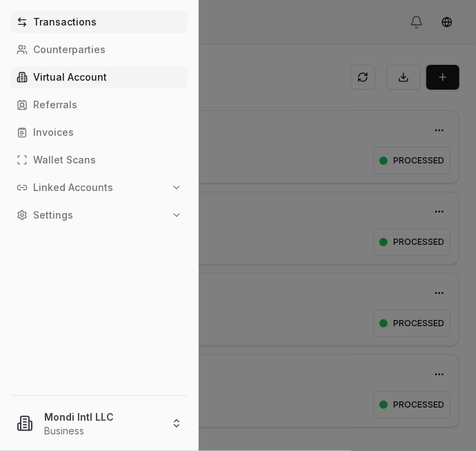  Describe the element at coordinates (99, 133) in the screenshot. I see `a: Invoices` at that location.